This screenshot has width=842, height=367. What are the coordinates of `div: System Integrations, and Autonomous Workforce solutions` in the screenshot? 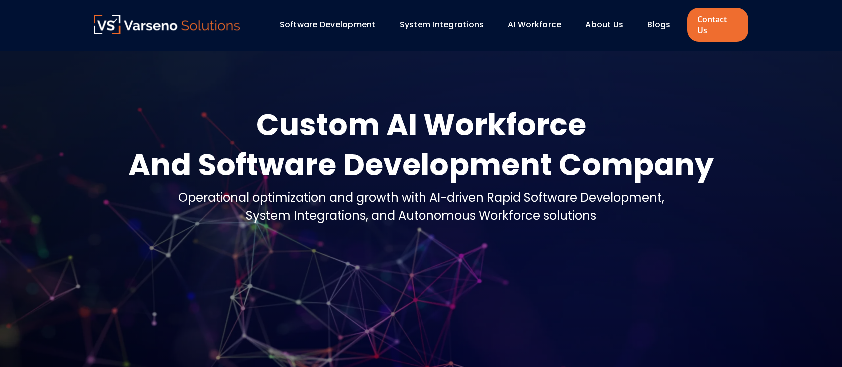 It's located at (421, 216).